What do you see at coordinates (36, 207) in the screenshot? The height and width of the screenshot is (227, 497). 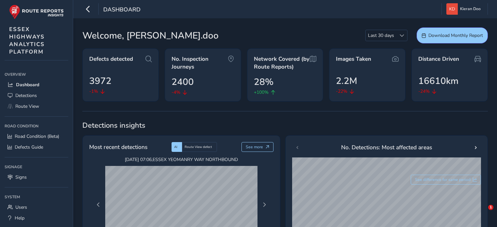 I see `a: Users` at bounding box center [36, 207].